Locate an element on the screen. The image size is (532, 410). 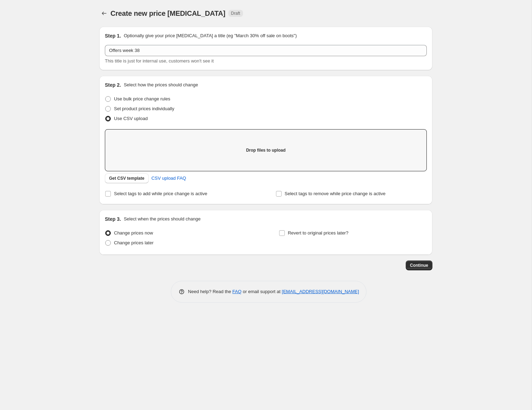
input: 30% off holiday sale is located at coordinates (266, 51).